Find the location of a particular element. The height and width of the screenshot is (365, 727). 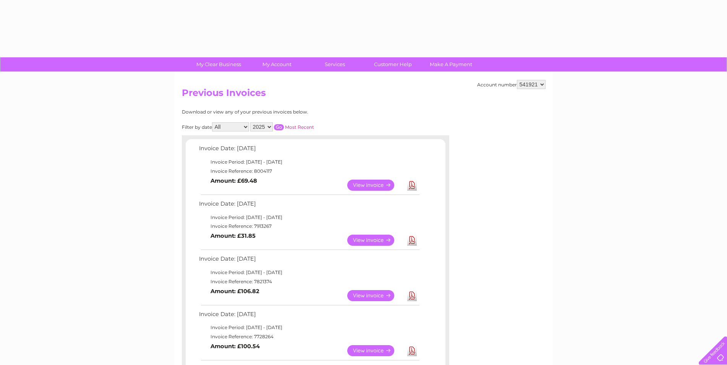

td: Invoice Reference: 7821374 is located at coordinates (309, 281).